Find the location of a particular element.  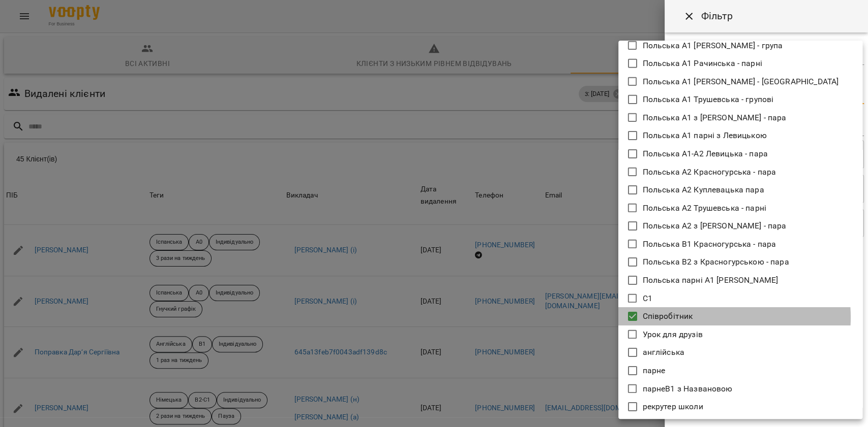

p: парнеВ1 з Названовою is located at coordinates (687, 389).